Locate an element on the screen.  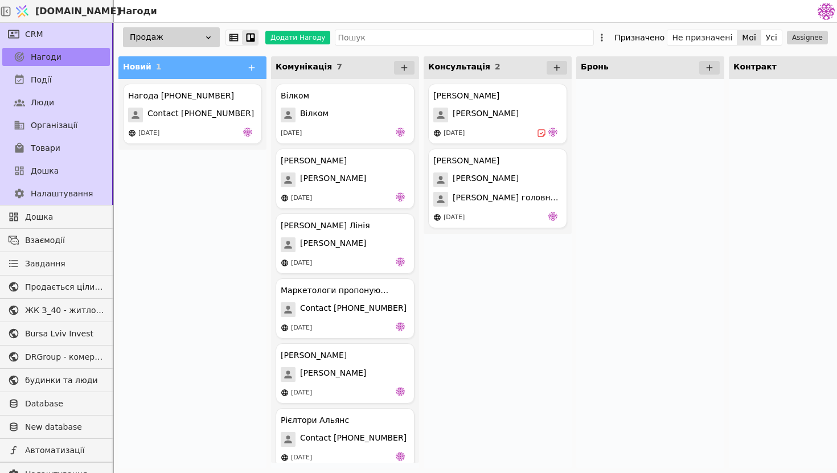
span: Події is located at coordinates (41, 80).